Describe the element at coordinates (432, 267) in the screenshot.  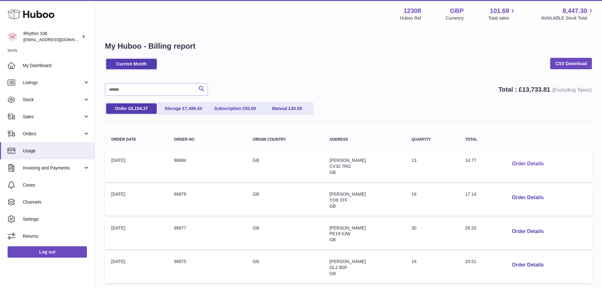
I see `td: 18` at that location.